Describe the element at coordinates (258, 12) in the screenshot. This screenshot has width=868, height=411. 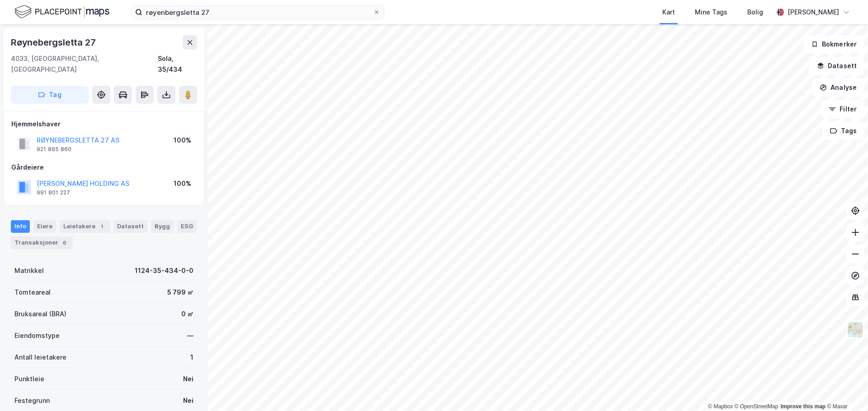
I see `input: Søk på adresse, matrikkel, gårdeiere, leietakere eller personer` at that location.